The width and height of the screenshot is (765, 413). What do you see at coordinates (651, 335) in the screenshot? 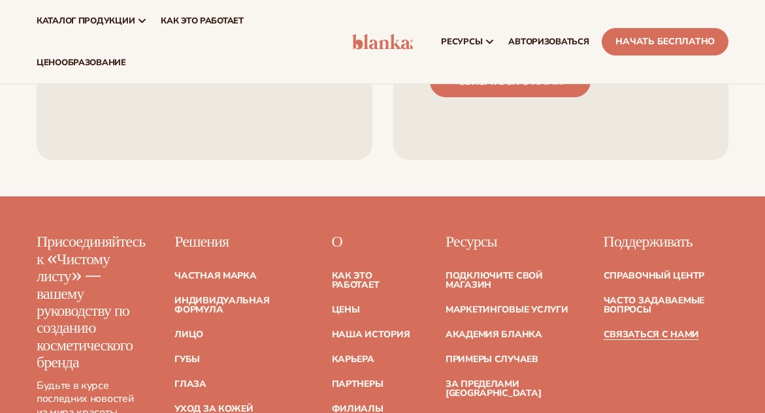
I see `a: Связаться с нами` at bounding box center [651, 335].